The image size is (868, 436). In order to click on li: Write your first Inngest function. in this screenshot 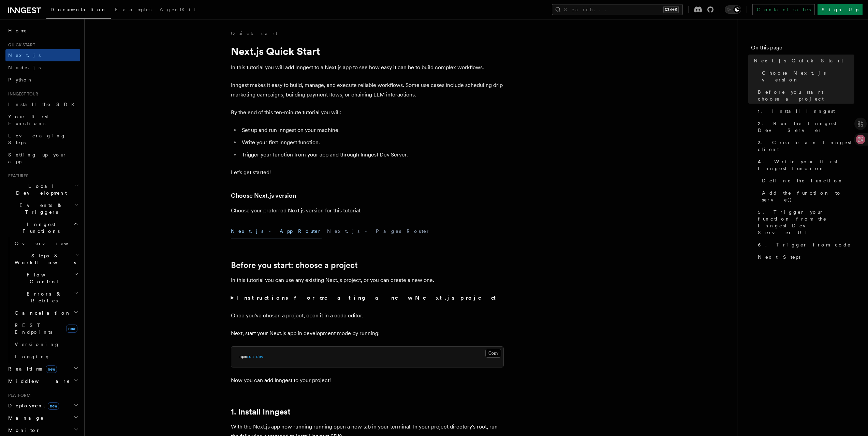, I will do `click(372, 143)`.